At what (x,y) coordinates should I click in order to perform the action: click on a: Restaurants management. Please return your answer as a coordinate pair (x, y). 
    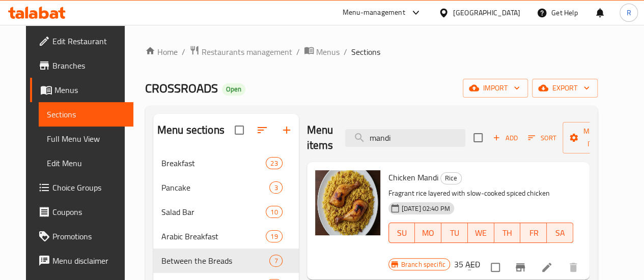
    Looking at the image, I should click on (241, 52).